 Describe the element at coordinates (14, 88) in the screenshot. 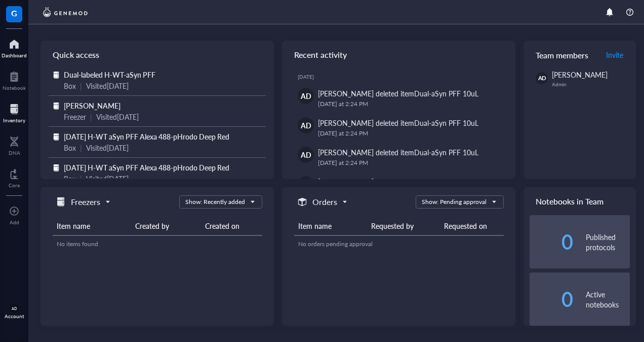

I see `div: Notebook` at that location.